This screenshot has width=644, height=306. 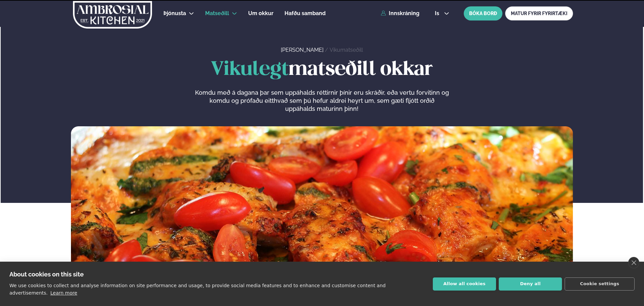 What do you see at coordinates (217, 13) in the screenshot?
I see `span: Matseðill` at bounding box center [217, 13].